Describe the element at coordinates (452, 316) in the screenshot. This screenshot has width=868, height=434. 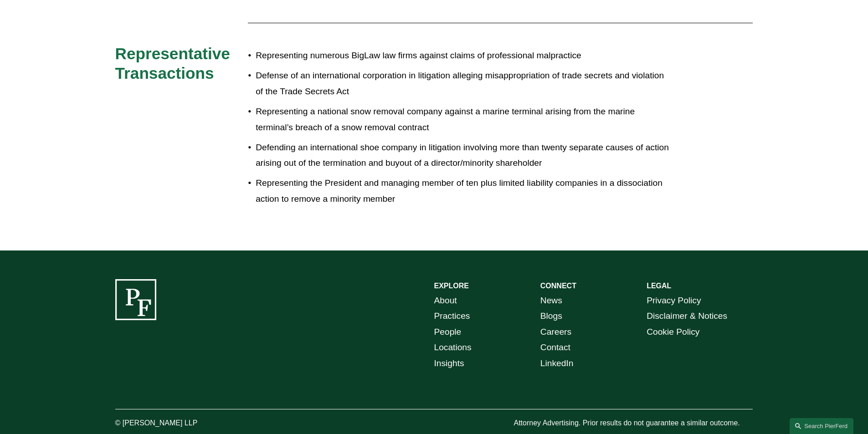
I see `a: Practices` at that location.